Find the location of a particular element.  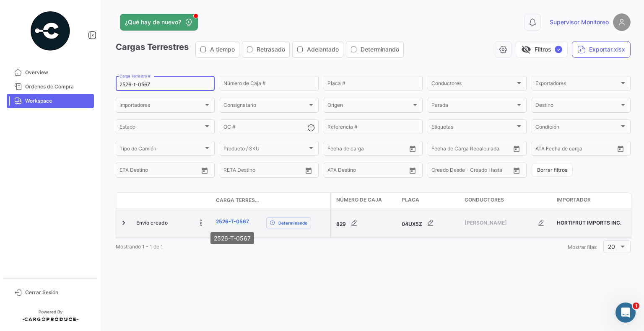

span: Destino is located at coordinates (577, 107).